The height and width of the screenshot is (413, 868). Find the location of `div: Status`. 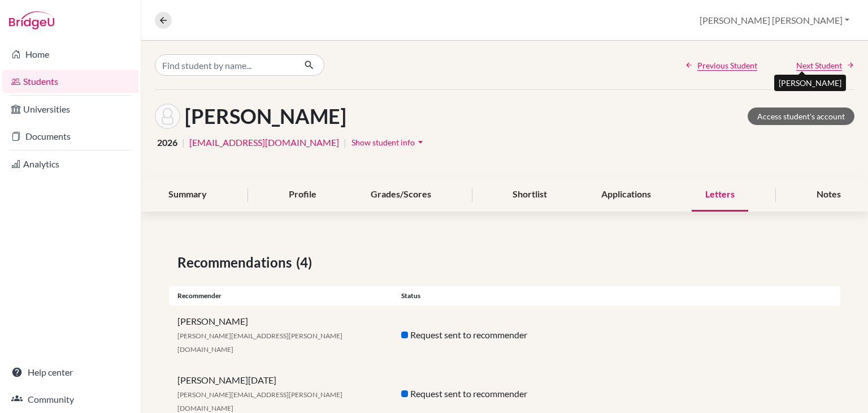

div: Status is located at coordinates (505, 296).